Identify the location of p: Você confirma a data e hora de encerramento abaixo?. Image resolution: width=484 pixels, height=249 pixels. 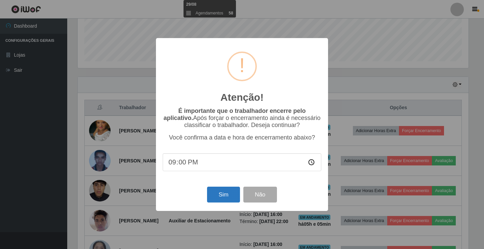
(242, 137).